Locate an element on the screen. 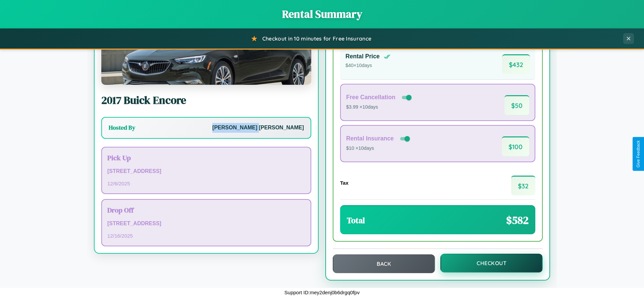 Image resolution: width=644 pixels, height=308 pixels. div: Give Feedback is located at coordinates (638, 154).